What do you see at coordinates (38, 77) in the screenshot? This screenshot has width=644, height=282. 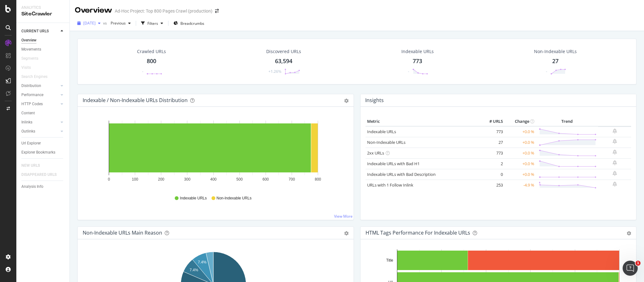 I see `a: Search Engines` at bounding box center [38, 77].